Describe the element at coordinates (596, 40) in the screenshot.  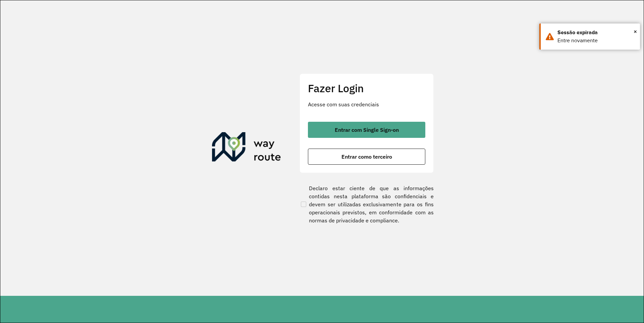
I see `div: Entre novamente` at that location.